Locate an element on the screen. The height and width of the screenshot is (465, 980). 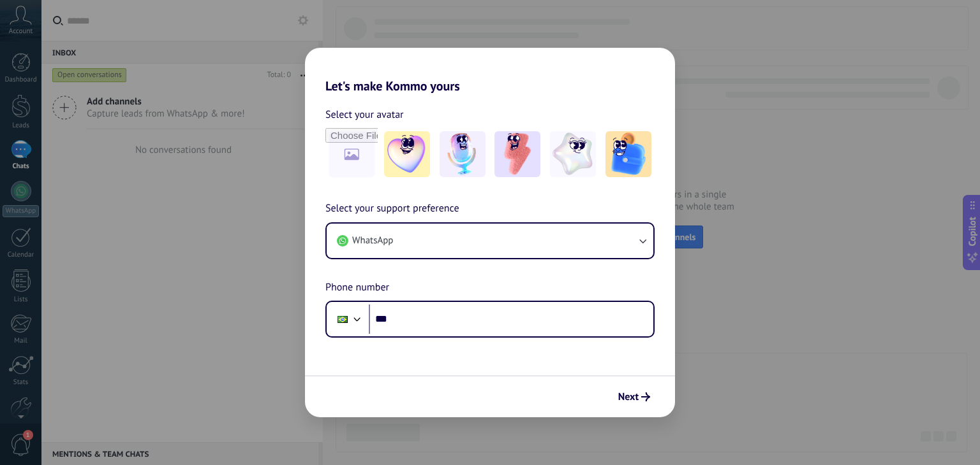
span: WhatsApp is located at coordinates (372, 241).